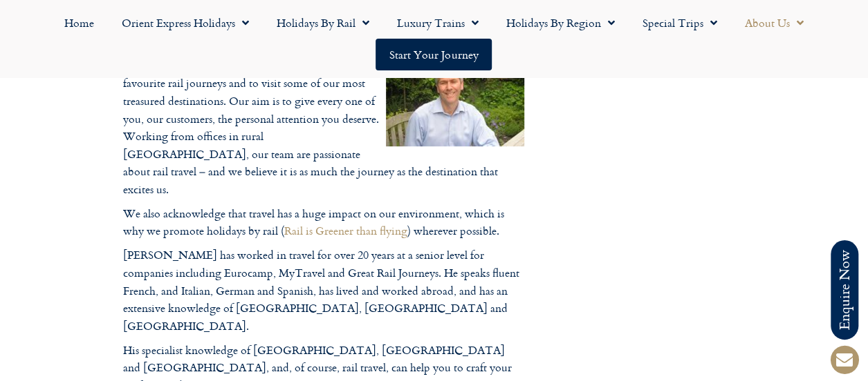 The width and height of the screenshot is (868, 381). I want to click on nav: Menu, so click(434, 38).